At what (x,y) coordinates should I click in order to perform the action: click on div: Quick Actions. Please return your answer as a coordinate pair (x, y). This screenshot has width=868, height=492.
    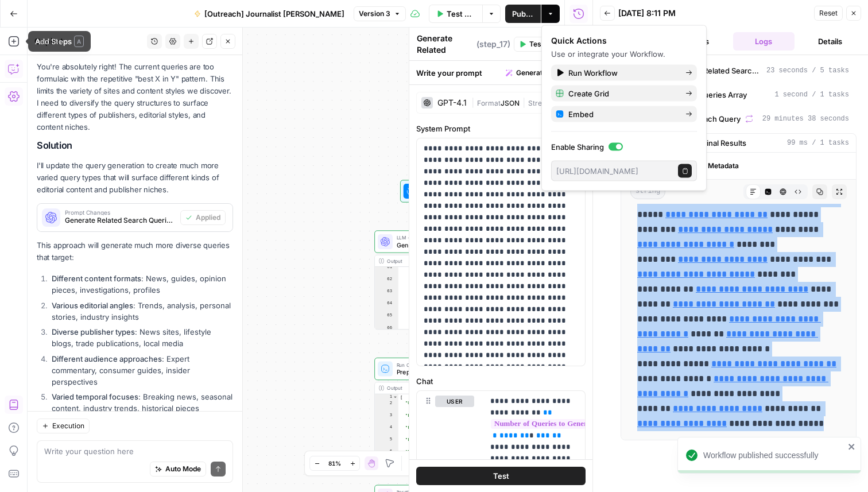
    Looking at the image, I should click on (624, 41).